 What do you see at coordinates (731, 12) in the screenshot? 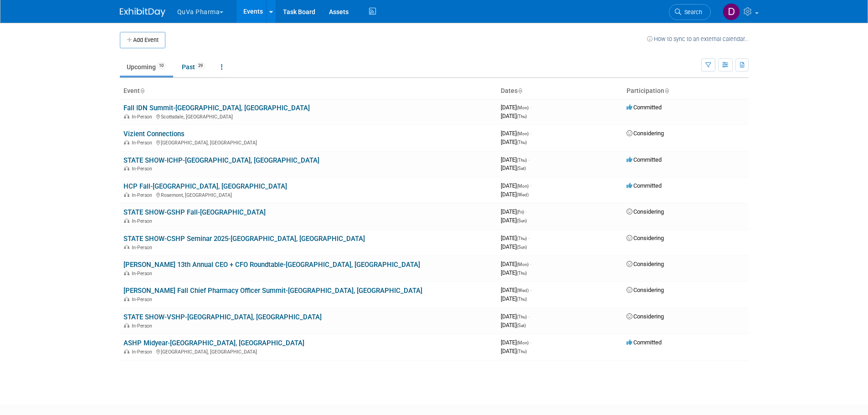
I see `img: Danielle Mitchell` at bounding box center [731, 12].